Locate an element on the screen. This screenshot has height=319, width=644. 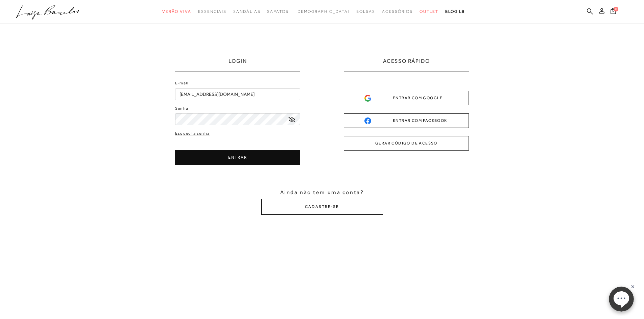
span: Essenciais is located at coordinates (212, 12).